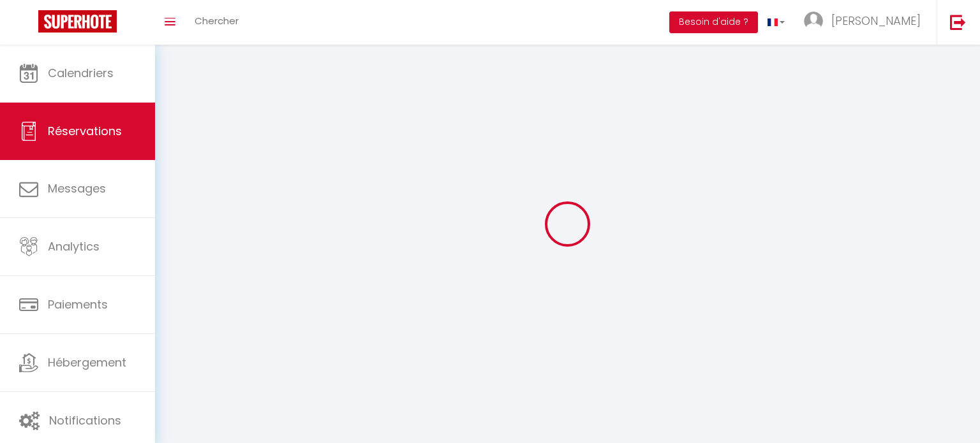 The image size is (980, 443). What do you see at coordinates (85, 131) in the screenshot?
I see `span: Réservations` at bounding box center [85, 131].